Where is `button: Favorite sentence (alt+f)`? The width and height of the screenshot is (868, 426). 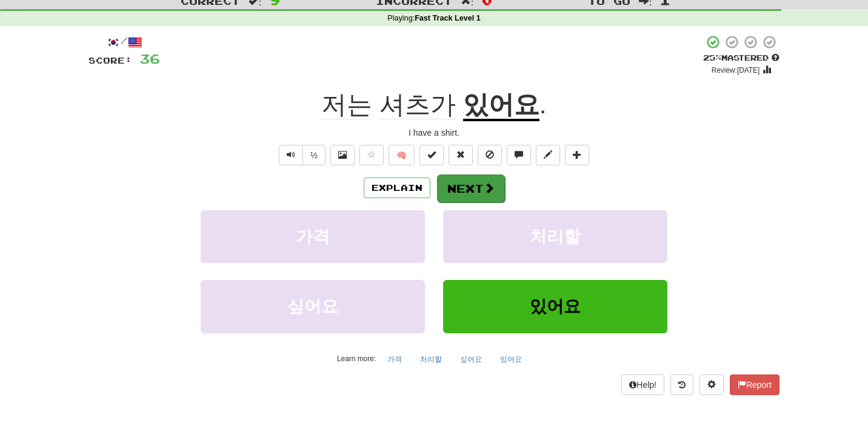 button: Favorite sentence (alt+f) is located at coordinates (371, 155).